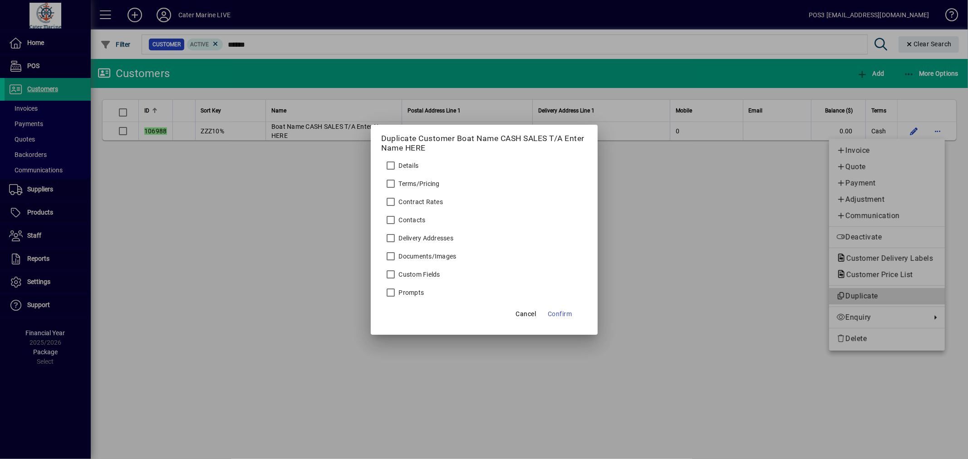  Describe the element at coordinates (427, 256) in the screenshot. I see `label: Documents/Images` at that location.